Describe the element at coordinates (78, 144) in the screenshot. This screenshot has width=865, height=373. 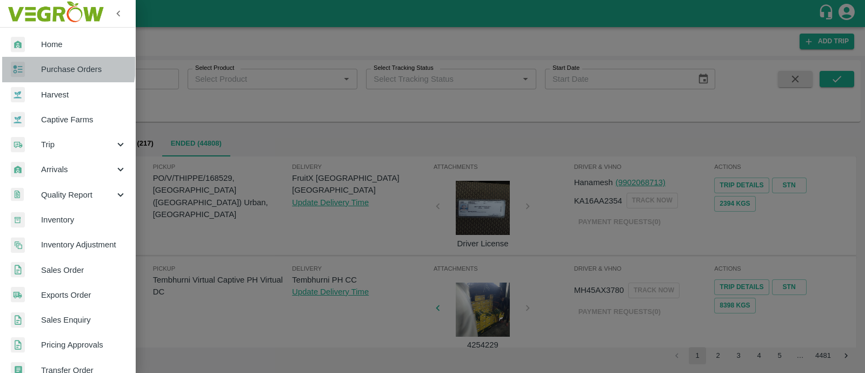
I see `span: Trip` at that location.